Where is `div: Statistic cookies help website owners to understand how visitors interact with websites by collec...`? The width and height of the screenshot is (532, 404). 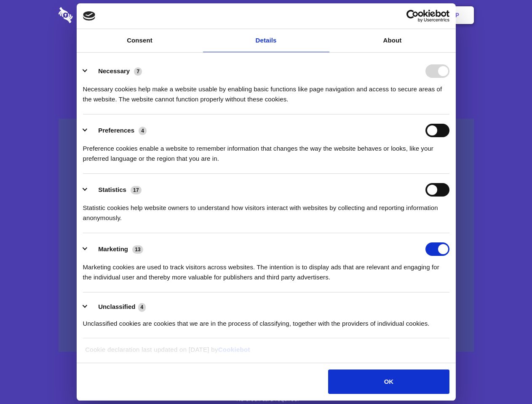
div: Statistic cookies help website owners to understand how visitors interact with websites by collec... is located at coordinates (266, 210).